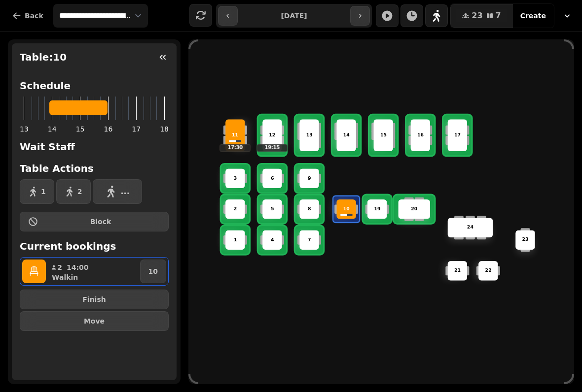 This screenshot has height=392, width=582. I want to click on button: Block, so click(94, 222).